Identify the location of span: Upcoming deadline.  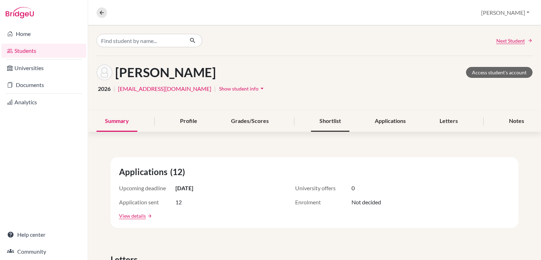
(147, 188).